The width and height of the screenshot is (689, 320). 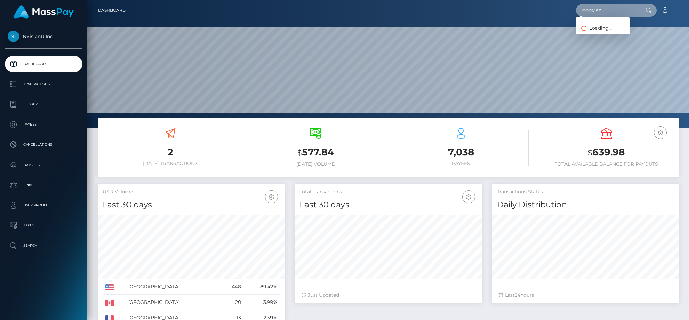 What do you see at coordinates (44, 225) in the screenshot?
I see `a: Taxes` at bounding box center [44, 225].